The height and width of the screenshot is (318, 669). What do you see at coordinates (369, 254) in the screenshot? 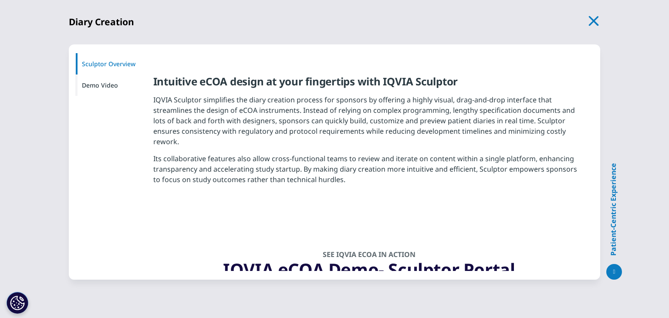
I see `div: See IQVIA eCOA in action` at bounding box center [369, 254].